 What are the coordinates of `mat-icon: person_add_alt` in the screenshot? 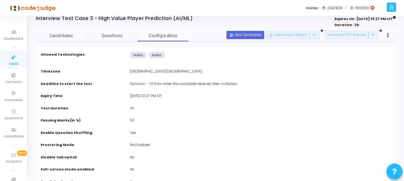 It's located at (232, 35).